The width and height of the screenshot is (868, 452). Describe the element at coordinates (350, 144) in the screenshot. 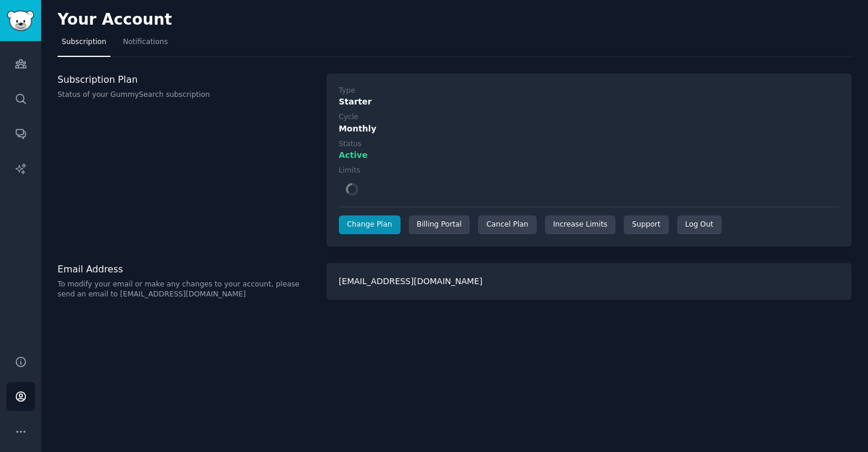

I see `div: Status` at that location.